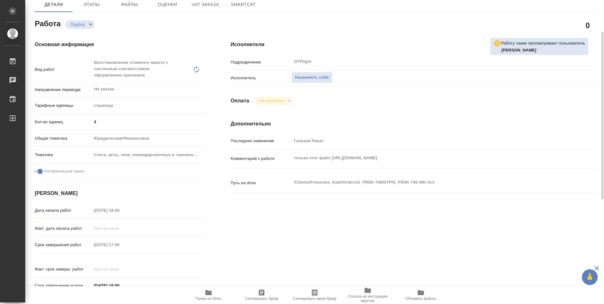 This screenshot has height=304, width=604. Describe the element at coordinates (368, 295) in the screenshot. I see `button: Ссылка на инструкции верстки` at that location.